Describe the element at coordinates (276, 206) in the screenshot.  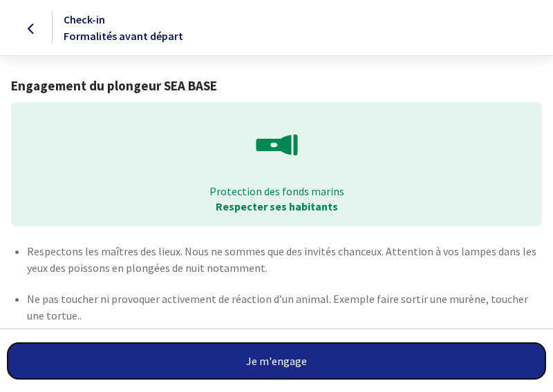
I see `strong: Respecter ses habitants` at that location.